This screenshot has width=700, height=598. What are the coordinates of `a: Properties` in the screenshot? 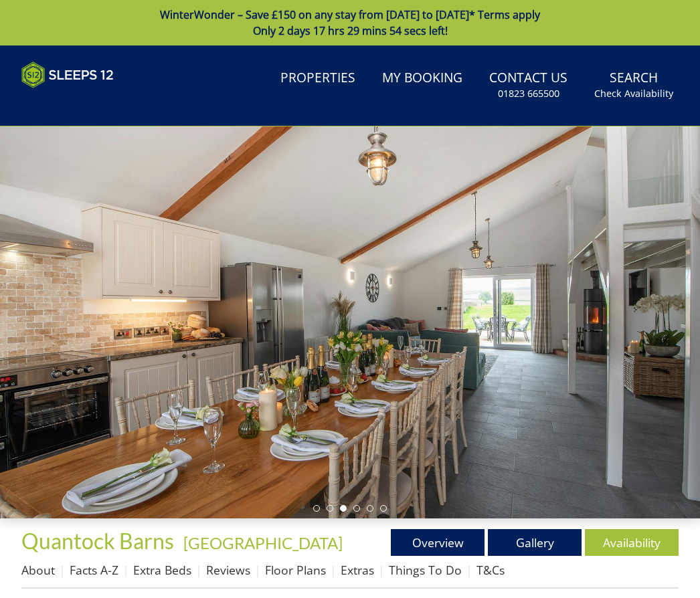 It's located at (317, 79).